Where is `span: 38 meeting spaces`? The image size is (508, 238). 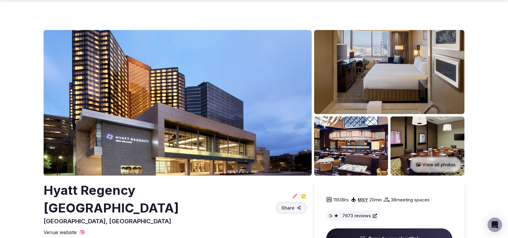 span: 38 meeting spaces is located at coordinates (410, 200).